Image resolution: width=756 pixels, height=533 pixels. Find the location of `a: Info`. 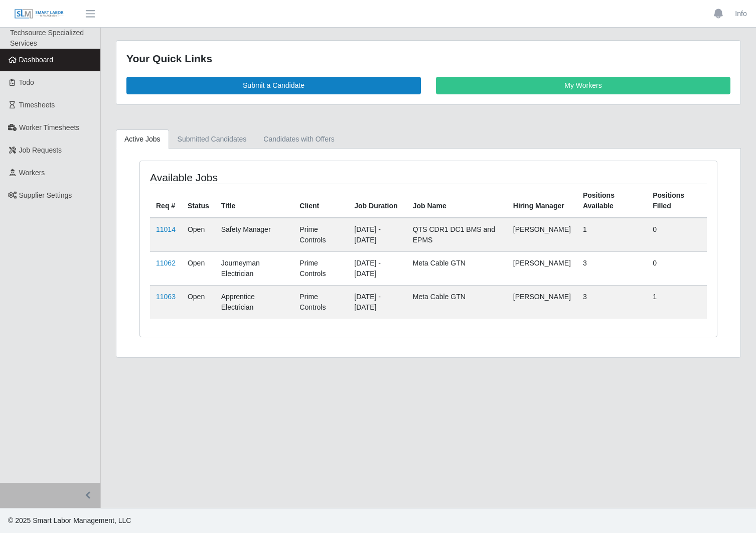

a: Info is located at coordinates (740, 13).